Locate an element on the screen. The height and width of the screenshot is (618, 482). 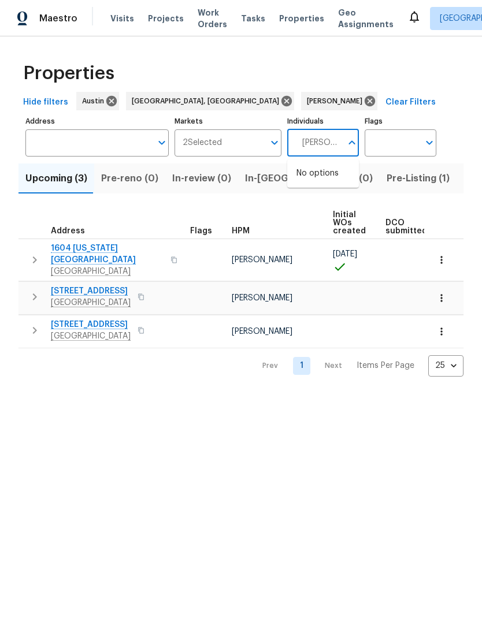
span: Flags is located at coordinates (201, 231).